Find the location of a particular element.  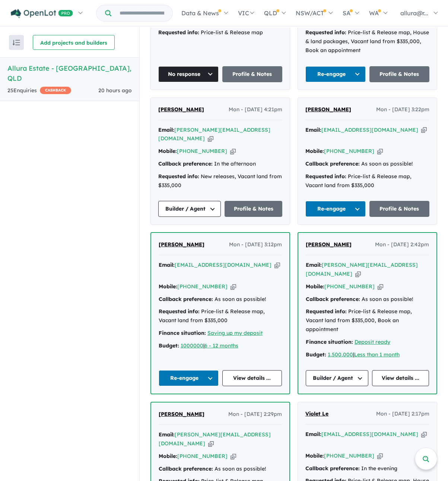

img: Openlot PRO Logo White is located at coordinates (42, 14).